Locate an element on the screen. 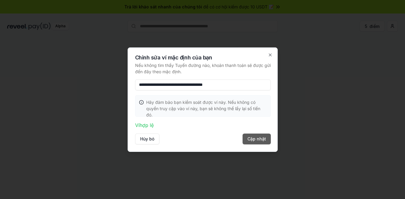 This screenshot has width=405, height=199. button: Hủy bỏ is located at coordinates (147, 139).